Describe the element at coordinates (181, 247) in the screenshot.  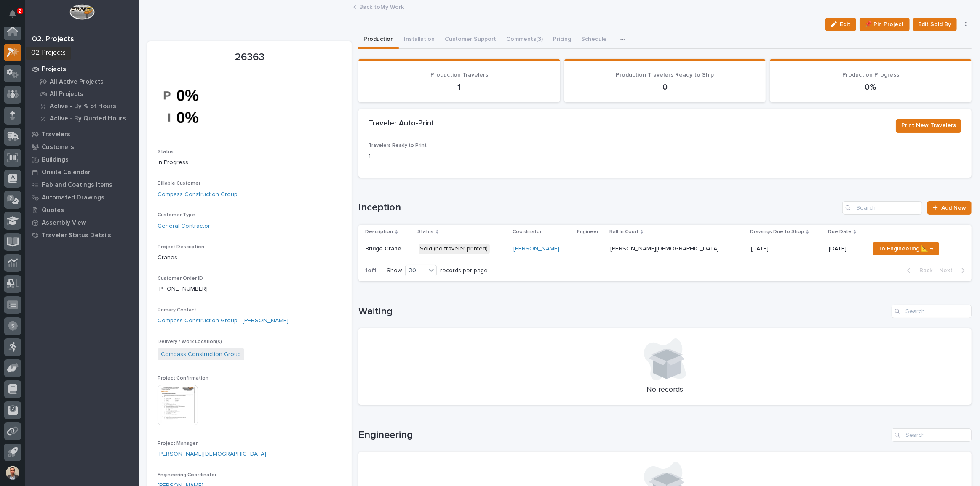
I see `span: Project Description` at that location.